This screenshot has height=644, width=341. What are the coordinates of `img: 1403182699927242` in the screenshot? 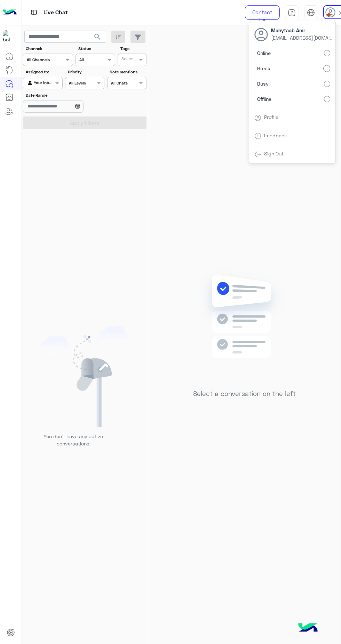 It's located at (9, 36).